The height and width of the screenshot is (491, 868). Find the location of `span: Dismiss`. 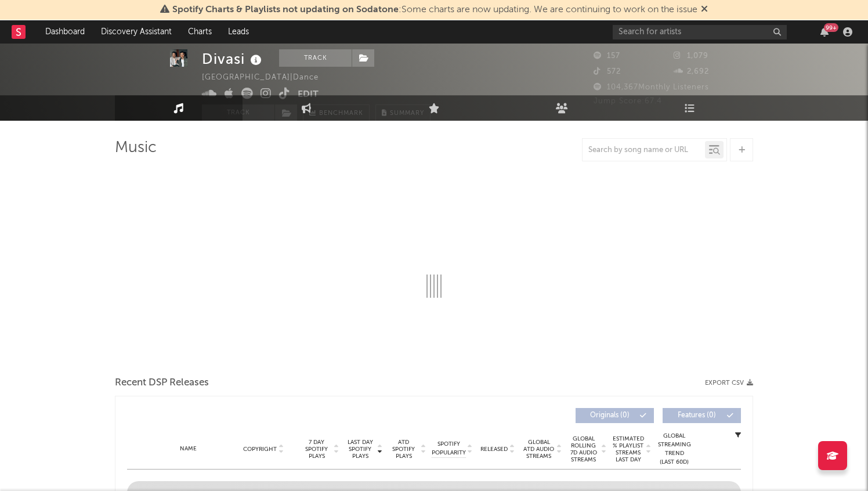

span: Dismiss is located at coordinates (704, 10).